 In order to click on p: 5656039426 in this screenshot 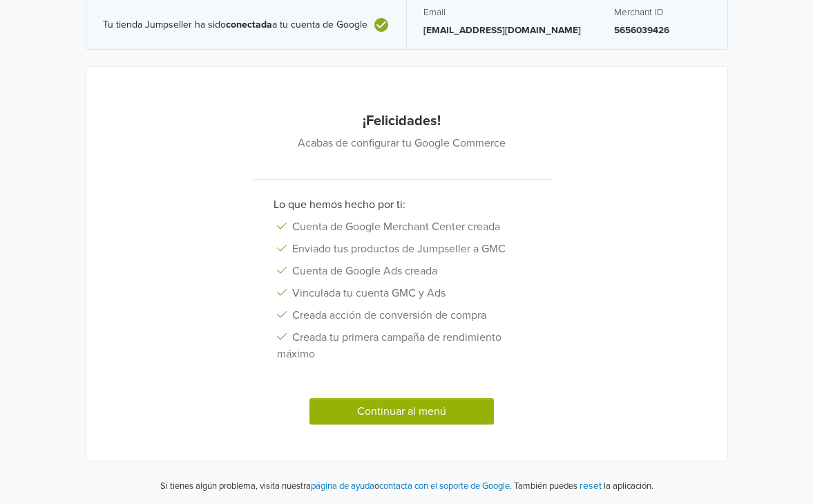, I will do `click(663, 31)`.